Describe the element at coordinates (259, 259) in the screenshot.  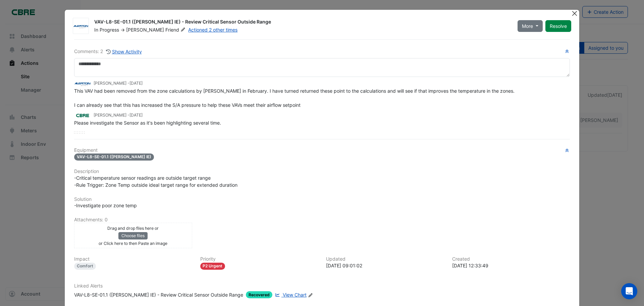
I see `h6: Priority` at that location.